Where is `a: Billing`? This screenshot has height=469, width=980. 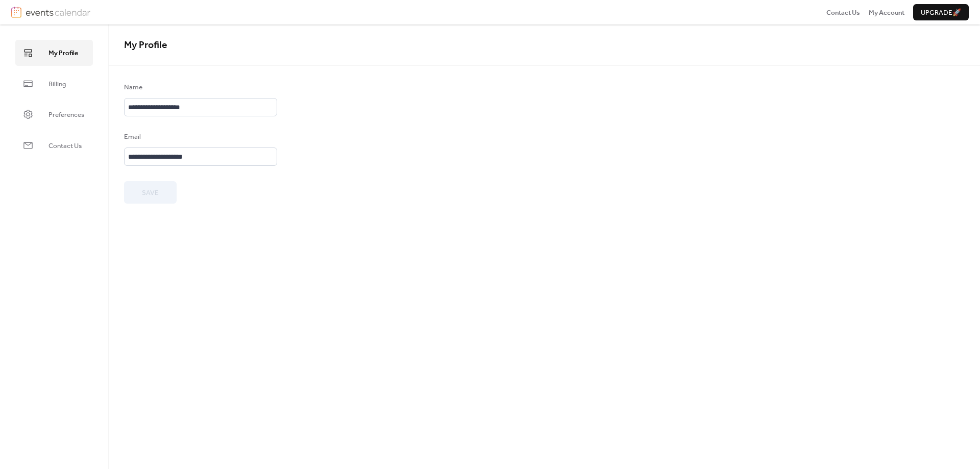
a: Billing is located at coordinates (54, 83).